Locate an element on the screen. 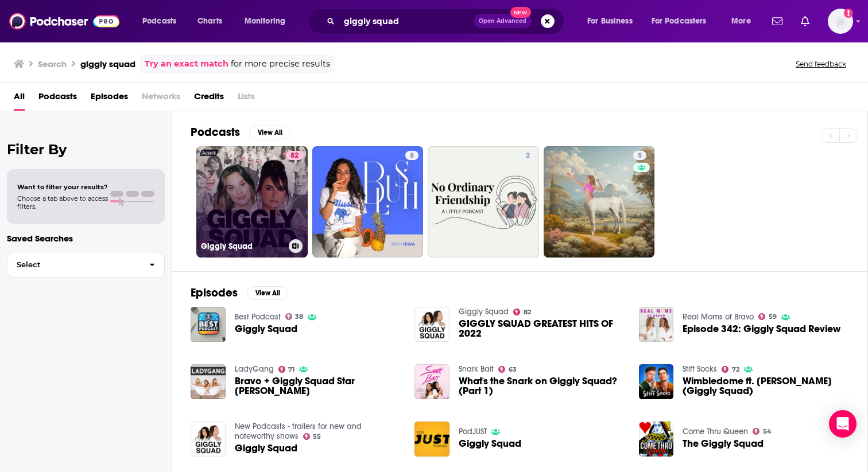 The height and width of the screenshot is (472, 868). a: Episodes is located at coordinates (109, 98).